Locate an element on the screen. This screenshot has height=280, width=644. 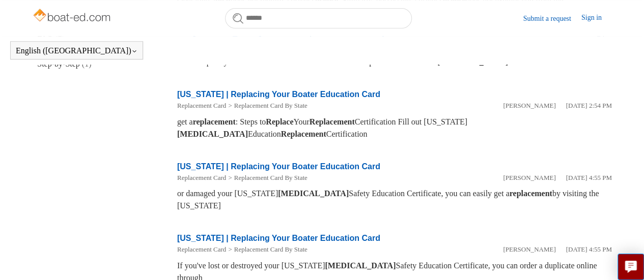
button: Live chat is located at coordinates (631, 267).